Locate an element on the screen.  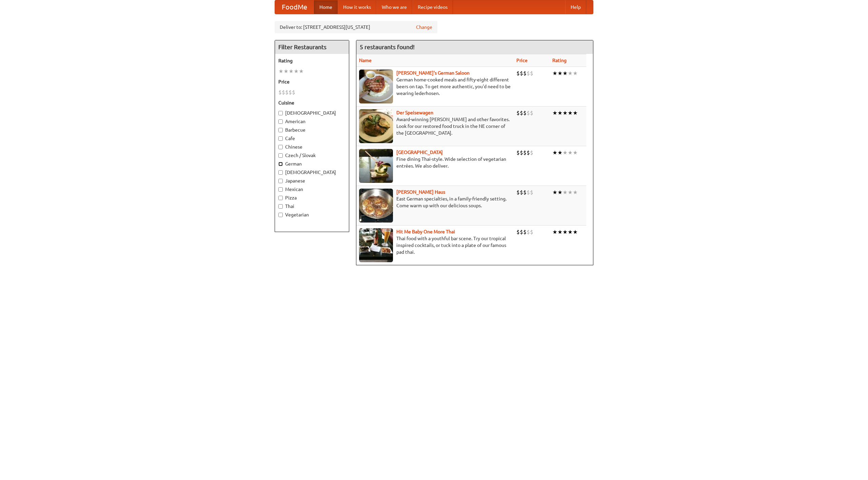
label: American is located at coordinates (312, 121).